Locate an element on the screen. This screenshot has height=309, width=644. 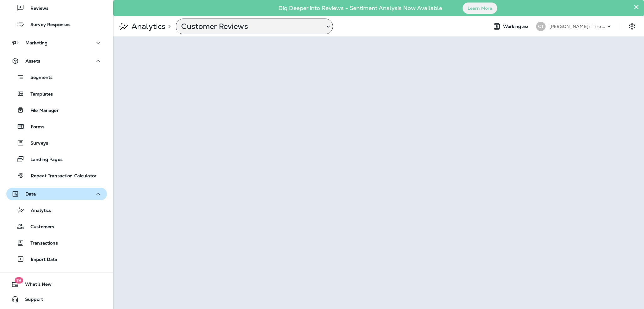
button: Templates is located at coordinates (56, 94).